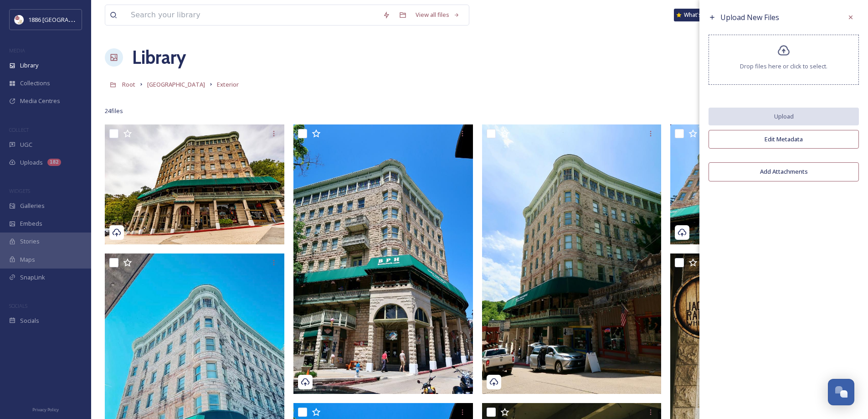  Describe the element at coordinates (697, 15) in the screenshot. I see `a: What's New` at that location.